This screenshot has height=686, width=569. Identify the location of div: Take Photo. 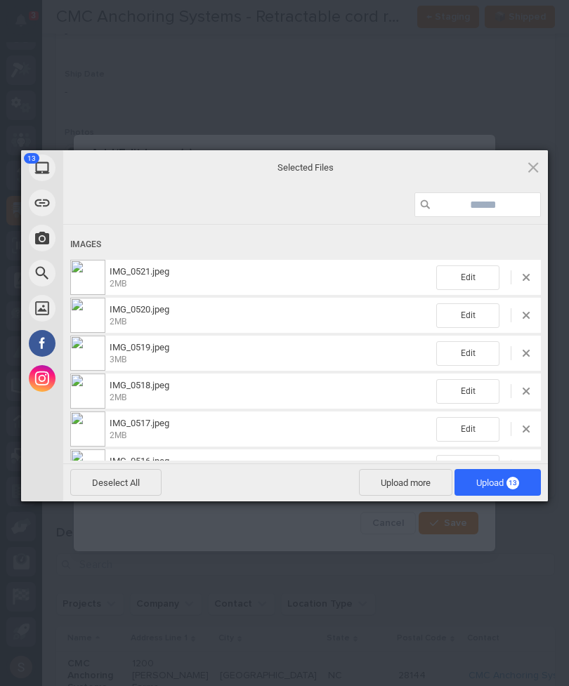
(105, 238).